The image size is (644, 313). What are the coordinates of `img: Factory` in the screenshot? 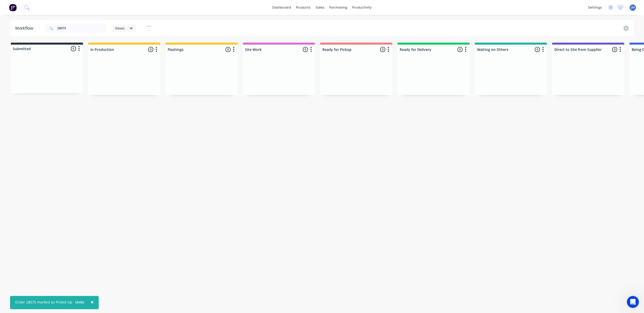 It's located at (13, 7).